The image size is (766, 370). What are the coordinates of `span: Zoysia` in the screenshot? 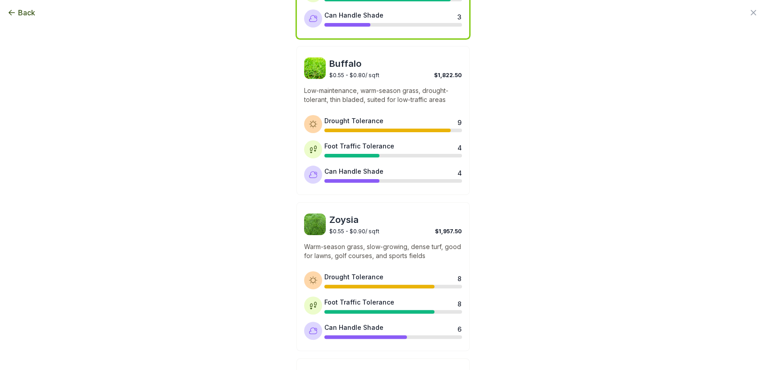 It's located at (396, 220).